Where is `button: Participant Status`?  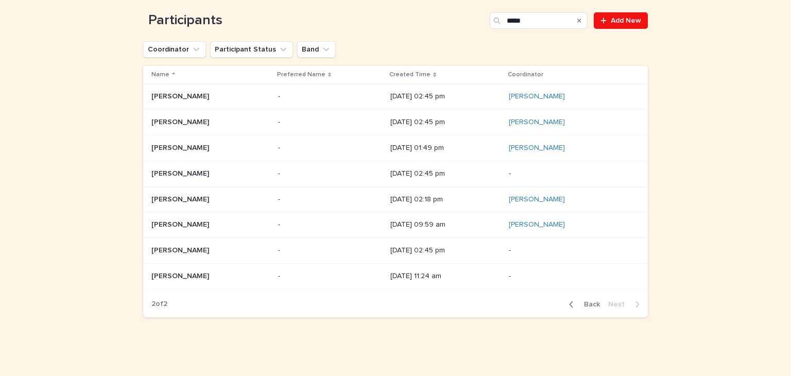 button: Participant Status is located at coordinates (251, 49).